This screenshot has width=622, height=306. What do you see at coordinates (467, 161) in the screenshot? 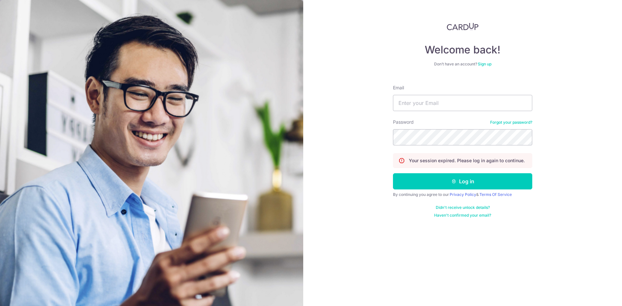
I see `p: Your session expired. Please log in again to continue.` at bounding box center [467, 161].